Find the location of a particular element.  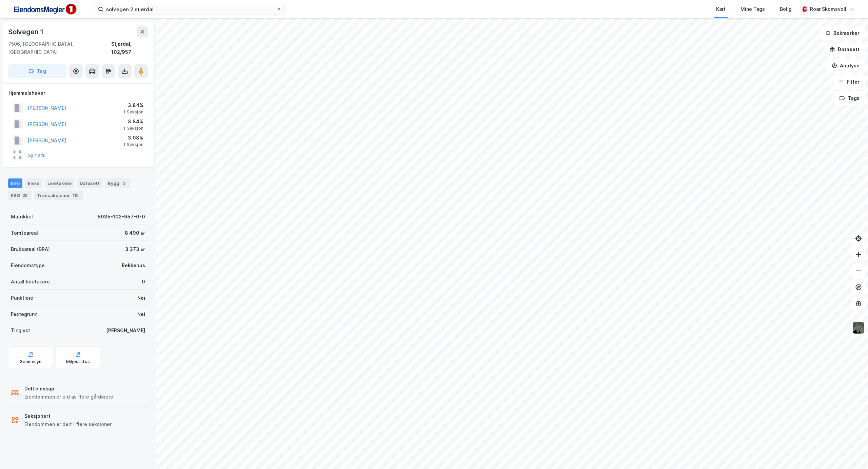

div: Kontrollprogram for chat is located at coordinates (851, 453).